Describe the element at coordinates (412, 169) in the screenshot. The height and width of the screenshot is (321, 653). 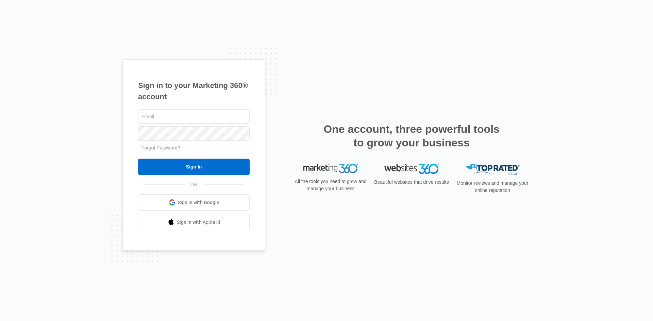
I see `img: Websites 360` at that location.